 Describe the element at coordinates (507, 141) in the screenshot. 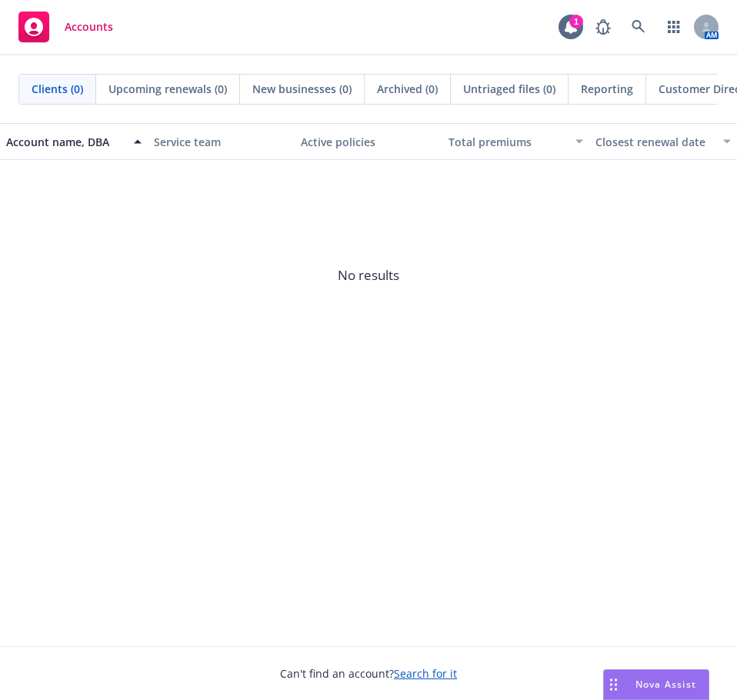

I see `div: Total premiums` at that location.